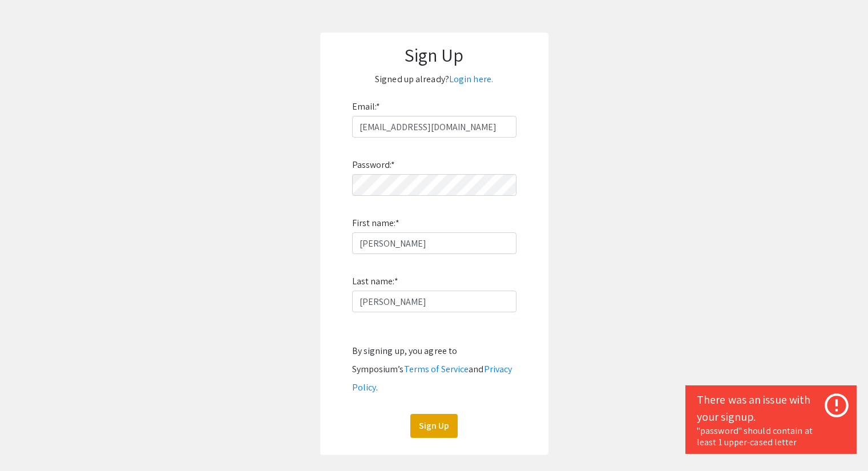  I want to click on div: There was an issue with your signup., so click(771, 408).